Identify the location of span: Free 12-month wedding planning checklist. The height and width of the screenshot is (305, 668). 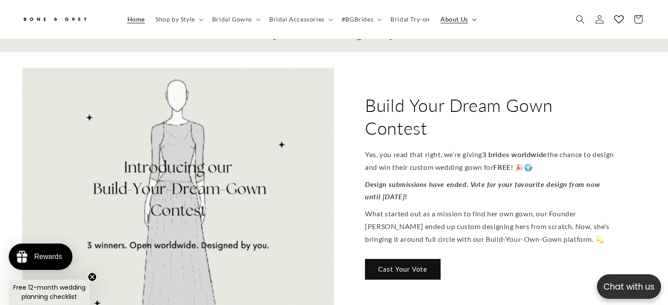
(49, 292).